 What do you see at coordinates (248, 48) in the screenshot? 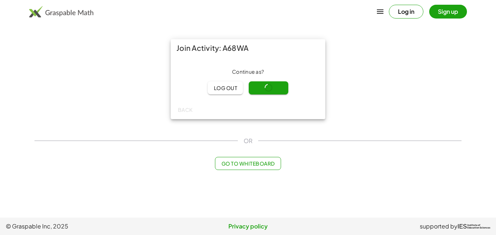
I see `div: Join Activity: A68WA` at bounding box center [248, 48].